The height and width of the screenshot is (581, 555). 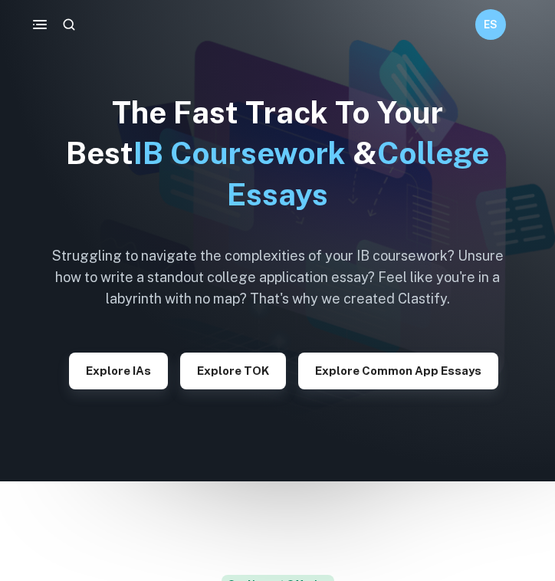 What do you see at coordinates (491, 25) in the screenshot?
I see `h6: ES` at bounding box center [491, 25].